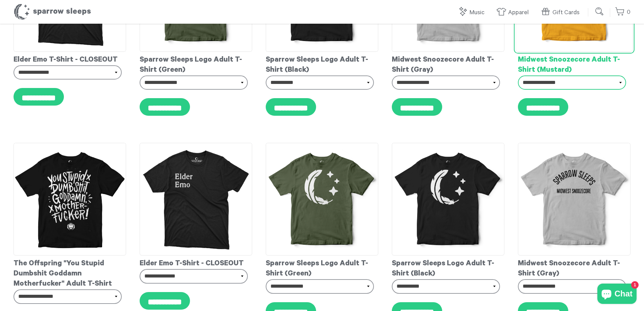 The height and width of the screenshot is (311, 644). I want to click on img: SparrowSleeps-logotee-black-mockup_grande.png, so click(448, 199).